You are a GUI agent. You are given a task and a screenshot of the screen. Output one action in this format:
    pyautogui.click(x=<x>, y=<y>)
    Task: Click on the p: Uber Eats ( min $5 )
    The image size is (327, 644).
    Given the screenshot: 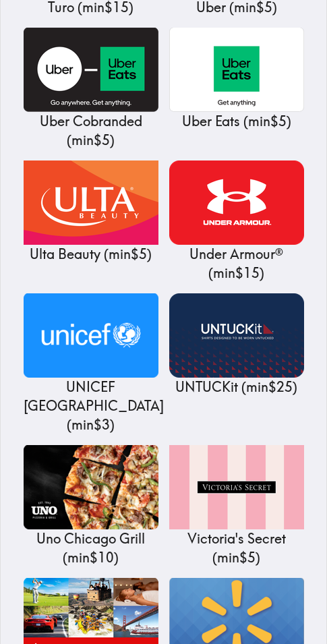 What is the action you would take?
    pyautogui.click(x=236, y=121)
    